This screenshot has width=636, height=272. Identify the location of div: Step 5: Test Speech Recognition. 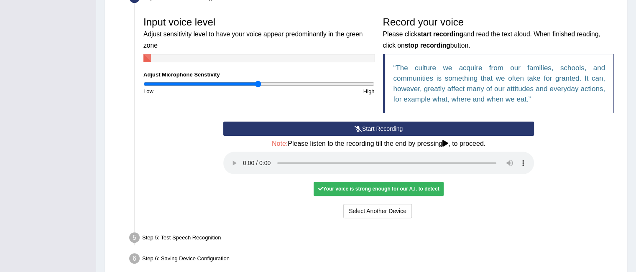
(374, 239).